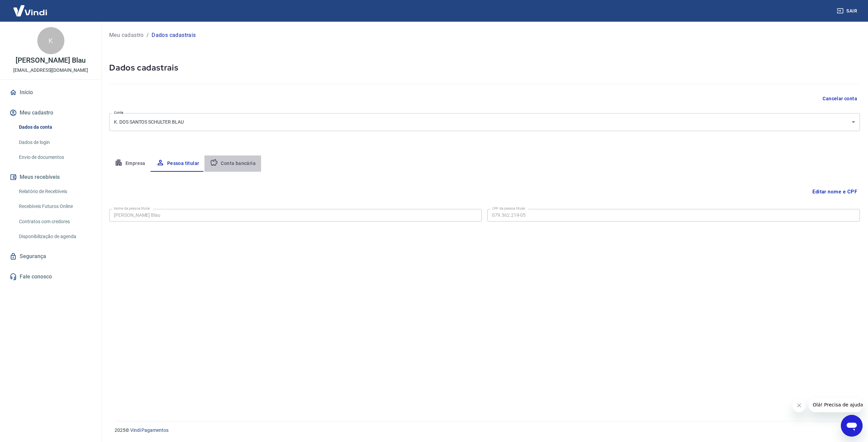 Image resolution: width=868 pixels, height=442 pixels. What do you see at coordinates (31, 8) in the screenshot?
I see `span: Olá! Precisa de ajuda?` at bounding box center [31, 8].